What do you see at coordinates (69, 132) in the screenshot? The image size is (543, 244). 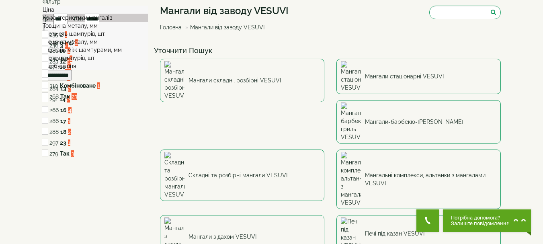 I see `span: 2` at bounding box center [69, 132].